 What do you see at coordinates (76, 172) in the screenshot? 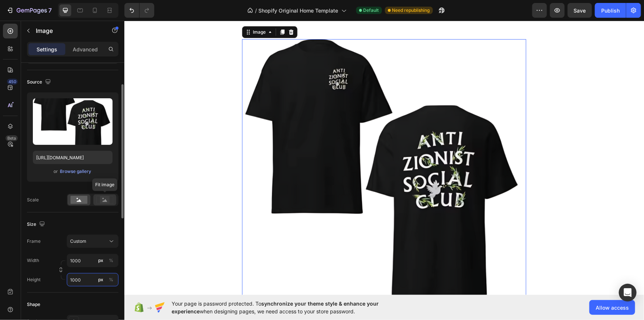
I see `button: Browse gallery` at bounding box center [76, 172].